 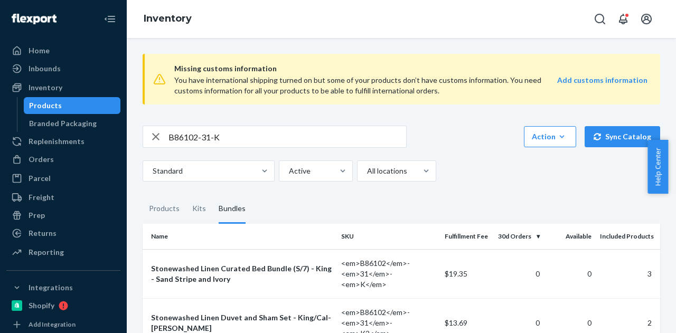 I want to click on button: Open Search Box, so click(x=600, y=19).